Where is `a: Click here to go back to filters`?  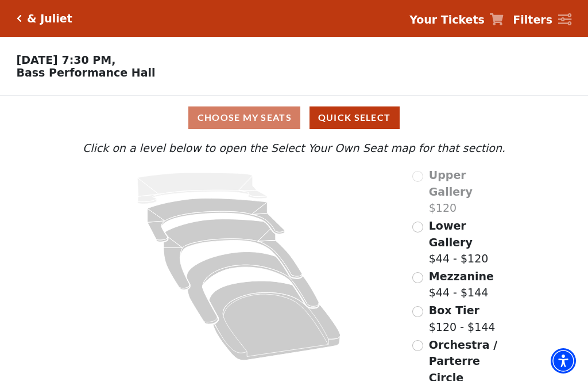
a: Click here to go back to filters is located at coordinates (19, 19).